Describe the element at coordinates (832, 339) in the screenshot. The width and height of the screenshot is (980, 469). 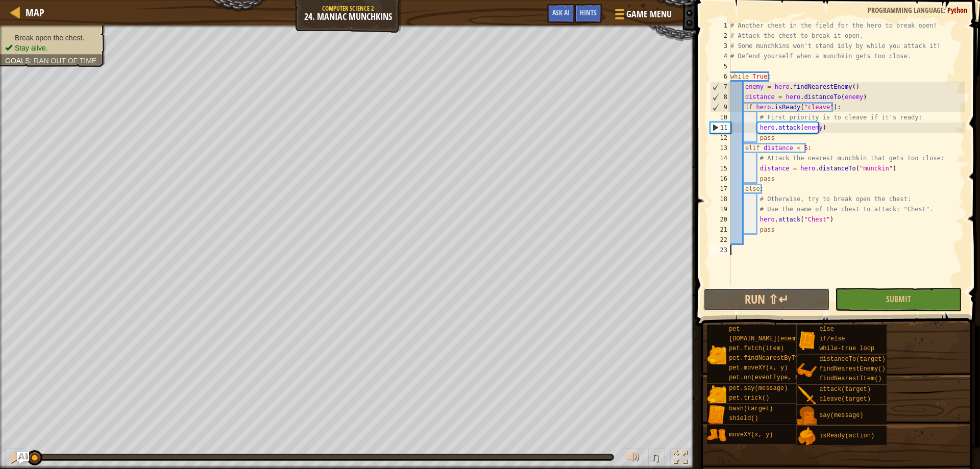
I see `span: if/else` at that location.